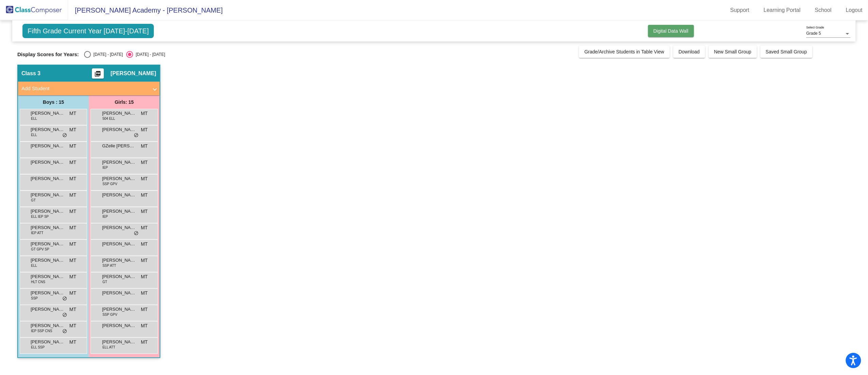 The height and width of the screenshot is (375, 868). Describe the element at coordinates (733, 52) in the screenshot. I see `span: New Small Group` at that location.